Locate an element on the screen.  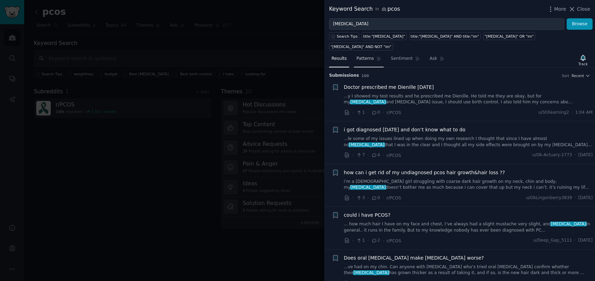
a: Results is located at coordinates (339, 60).